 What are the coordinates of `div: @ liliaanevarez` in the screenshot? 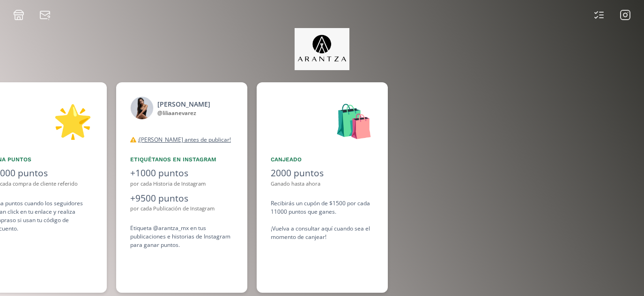 It's located at (183, 113).